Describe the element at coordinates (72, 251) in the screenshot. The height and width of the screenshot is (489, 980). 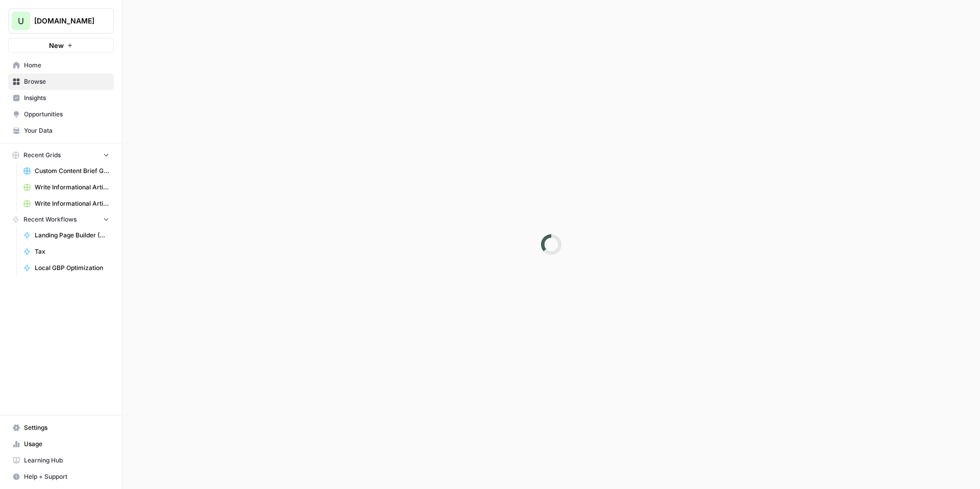
I see `span: Tax` at that location.